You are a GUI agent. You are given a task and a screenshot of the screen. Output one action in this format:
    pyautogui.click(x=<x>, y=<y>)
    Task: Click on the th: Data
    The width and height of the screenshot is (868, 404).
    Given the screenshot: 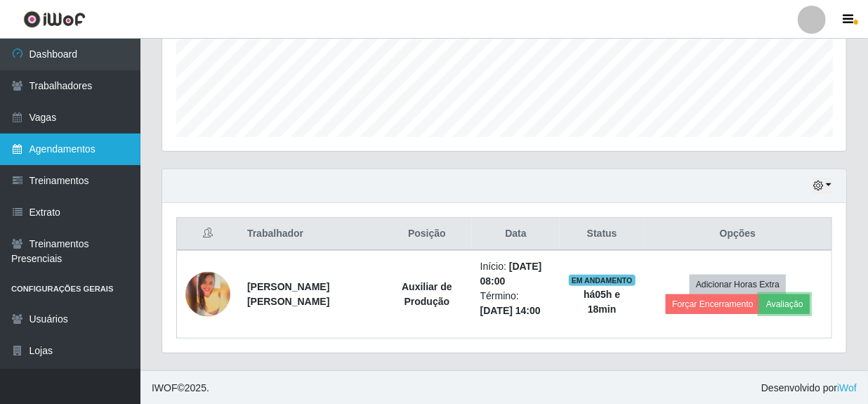 What is the action you would take?
    pyautogui.click(x=516, y=234)
    